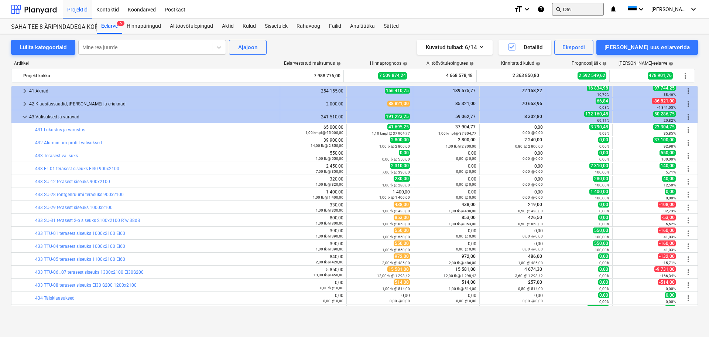  What do you see at coordinates (669, 211) in the screenshot?
I see `small: -32,73%` at bounding box center [669, 211].